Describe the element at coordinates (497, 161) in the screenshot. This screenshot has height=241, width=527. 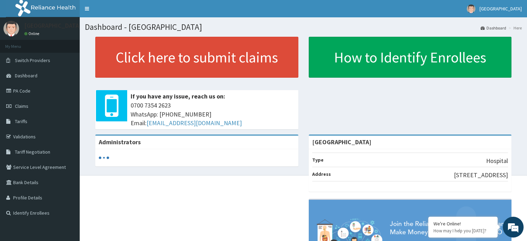
I see `p: Hospital` at that location.